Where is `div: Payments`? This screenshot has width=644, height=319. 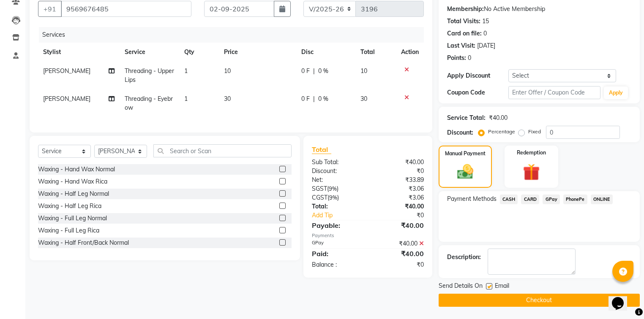
div: Payments is located at coordinates (367, 235).